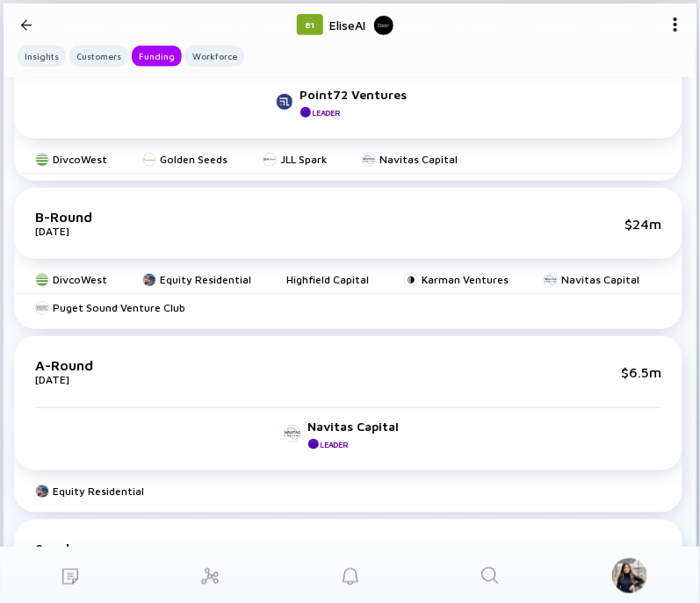  Describe the element at coordinates (317, 365) in the screenshot. I see `div: A-Round` at that location.